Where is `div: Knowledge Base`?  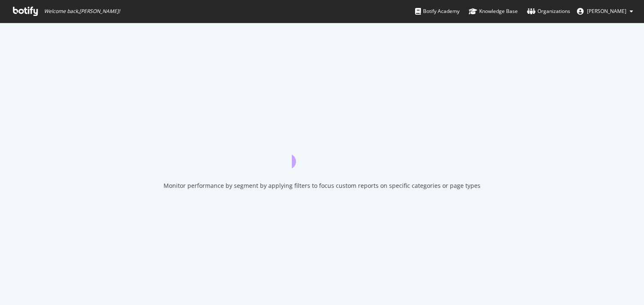
div: Knowledge Base is located at coordinates (493, 11).